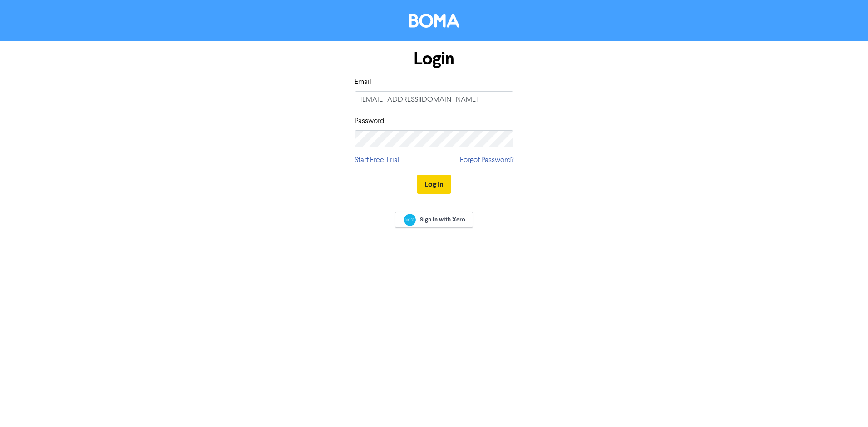 The width and height of the screenshot is (868, 427). What do you see at coordinates (434, 185) in the screenshot?
I see `button: Log In` at bounding box center [434, 185].